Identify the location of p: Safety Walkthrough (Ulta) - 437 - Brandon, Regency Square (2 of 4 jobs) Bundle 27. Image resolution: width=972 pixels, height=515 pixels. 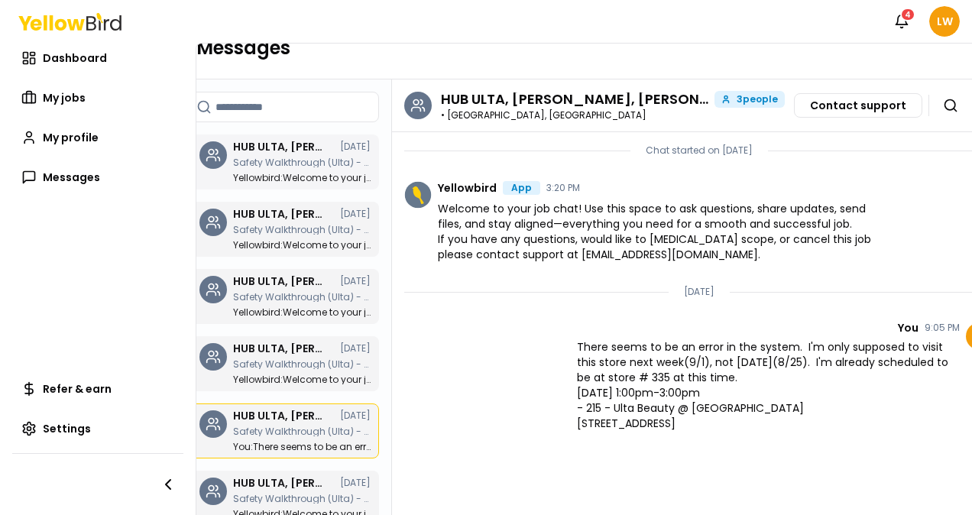
(302, 297).